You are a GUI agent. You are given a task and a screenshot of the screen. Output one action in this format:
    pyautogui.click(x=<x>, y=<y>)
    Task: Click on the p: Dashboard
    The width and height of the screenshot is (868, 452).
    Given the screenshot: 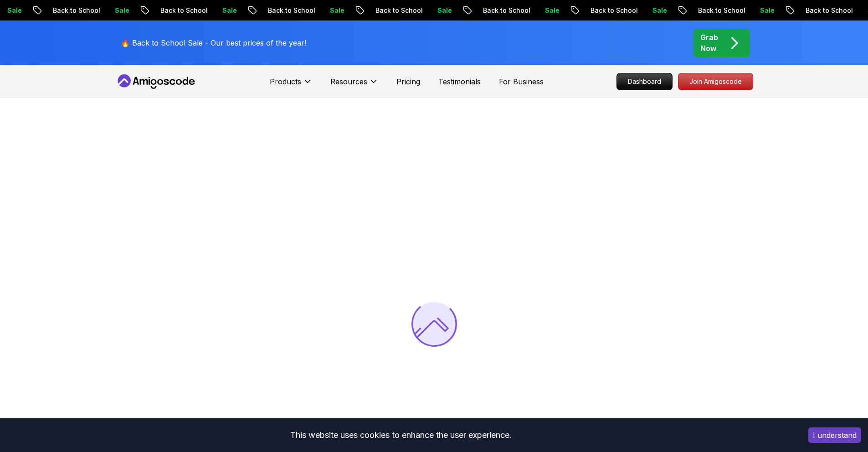 What is the action you would take?
    pyautogui.click(x=644, y=82)
    